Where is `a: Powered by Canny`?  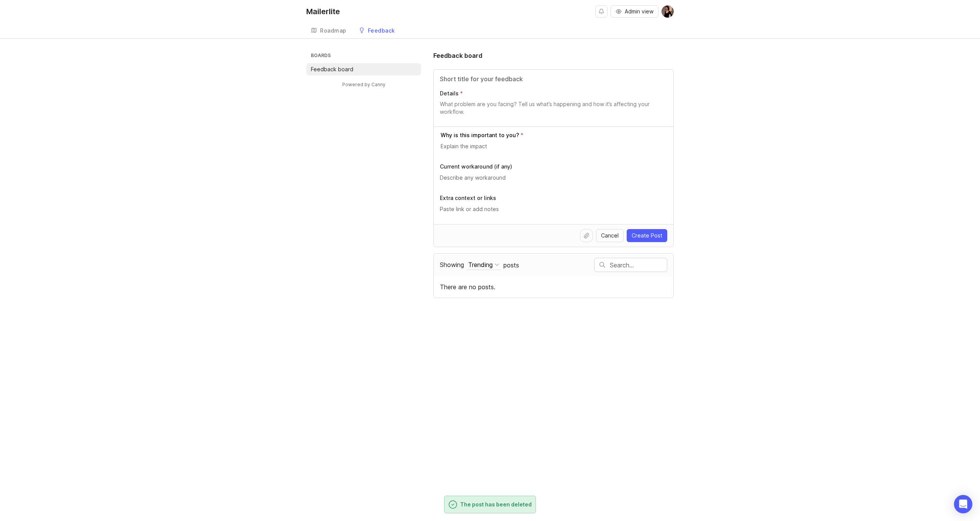
a: Powered by Canny is located at coordinates (364, 84).